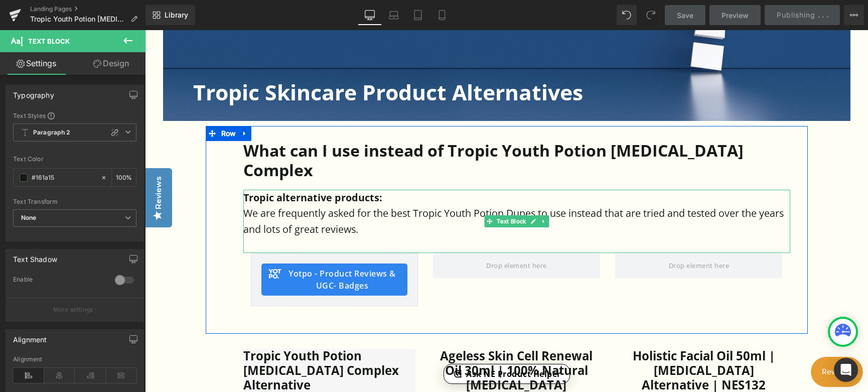 This screenshot has height=392, width=868. What do you see at coordinates (735, 15) in the screenshot?
I see `a: Preview` at bounding box center [735, 15].